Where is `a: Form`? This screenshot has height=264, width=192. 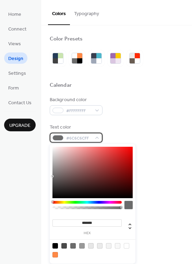
a: Form is located at coordinates (13, 87).